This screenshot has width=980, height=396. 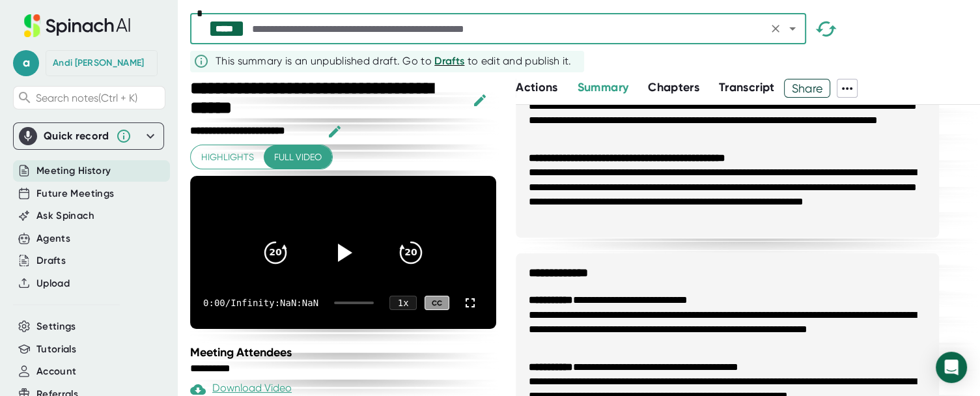 I want to click on span: Future Meetings, so click(x=75, y=194).